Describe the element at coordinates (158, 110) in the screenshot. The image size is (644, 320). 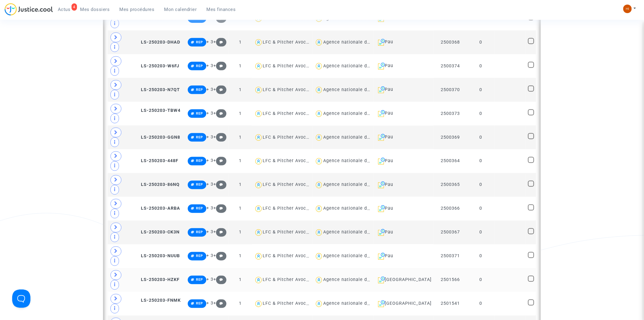
I see `span: LS-250203-TBW4` at that location.